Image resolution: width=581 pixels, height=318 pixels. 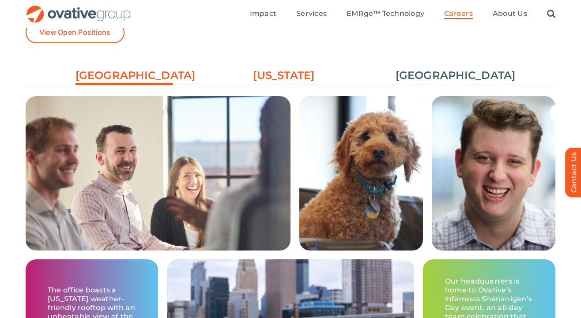 What do you see at coordinates (311, 14) in the screenshot?
I see `a: Services` at bounding box center [311, 14].